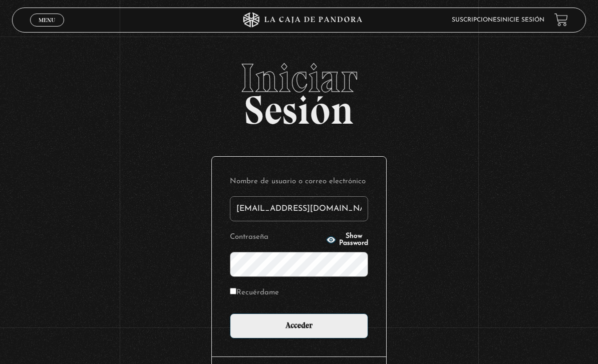 The image size is (598, 364). Describe the element at coordinates (47, 20) in the screenshot. I see `span: Menu` at that location.